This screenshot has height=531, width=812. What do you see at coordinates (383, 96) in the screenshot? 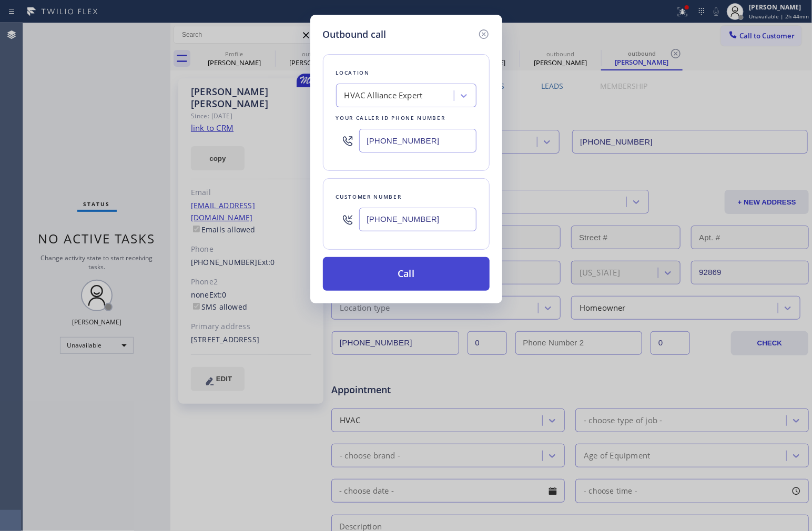
I see `div: HVAC Alliance Expert` at bounding box center [383, 96].